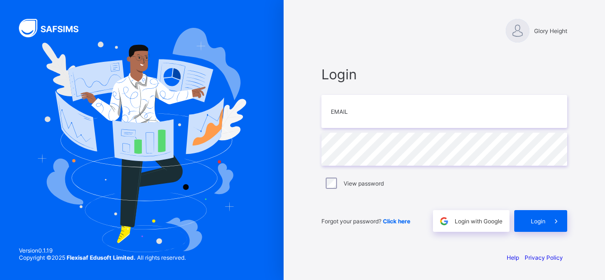 The image size is (605, 280). I want to click on label: View password, so click(363, 183).